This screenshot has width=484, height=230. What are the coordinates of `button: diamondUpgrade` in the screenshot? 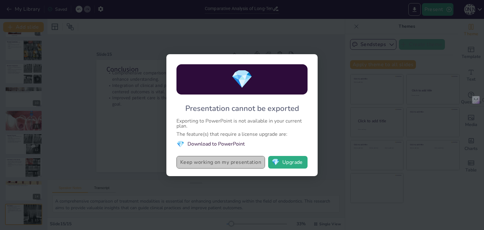 It's located at (288, 162).